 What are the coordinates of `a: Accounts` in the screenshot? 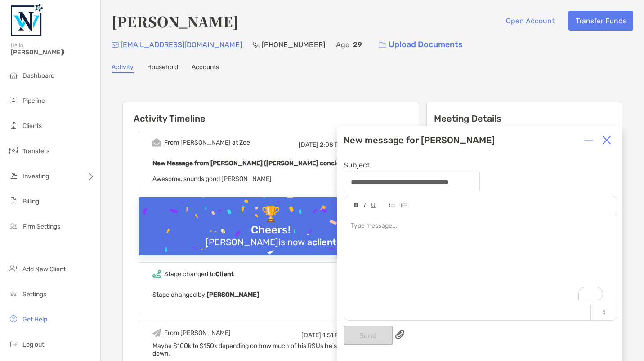 It's located at (205, 68).